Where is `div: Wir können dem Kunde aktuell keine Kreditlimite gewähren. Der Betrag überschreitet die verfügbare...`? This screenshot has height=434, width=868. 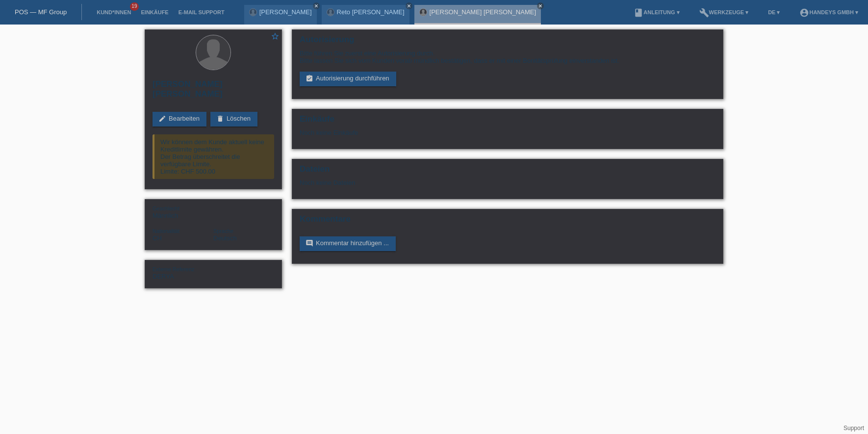 div: Wir können dem Kunde aktuell keine Kreditlimite gewähren. Der Betrag überschreitet die verfügbare... is located at coordinates (213, 157).